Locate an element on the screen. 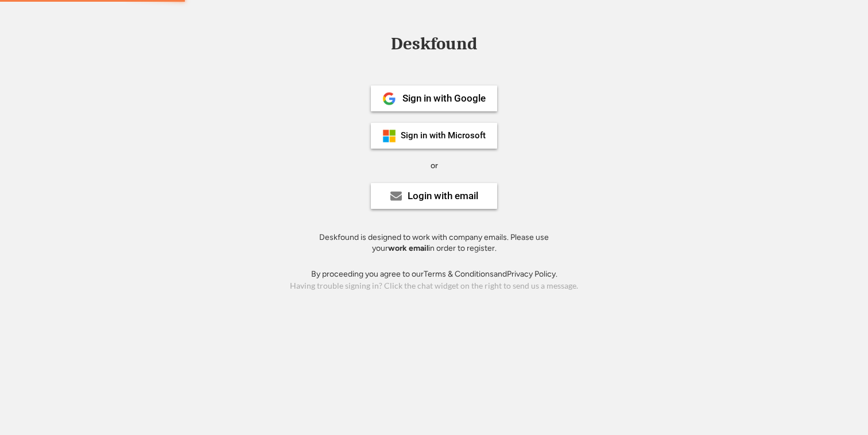  div: Deskfound is located at coordinates (434, 43).